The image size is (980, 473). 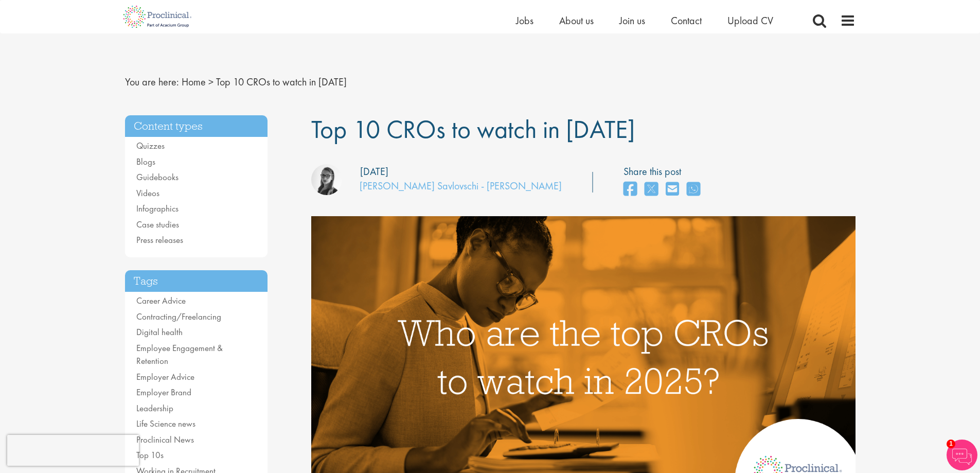 What do you see at coordinates (146, 162) in the screenshot?
I see `a: Blogs` at bounding box center [146, 162].